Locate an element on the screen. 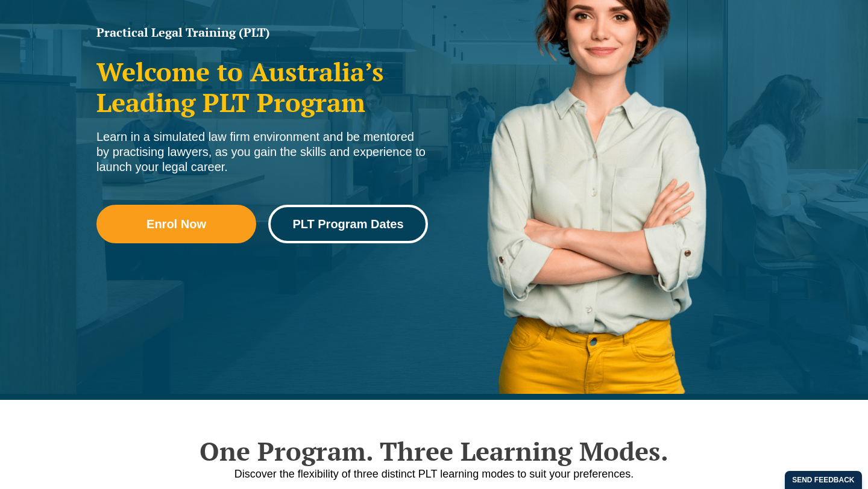  h2: One Program. Three Learning Modes. is located at coordinates (434, 451).